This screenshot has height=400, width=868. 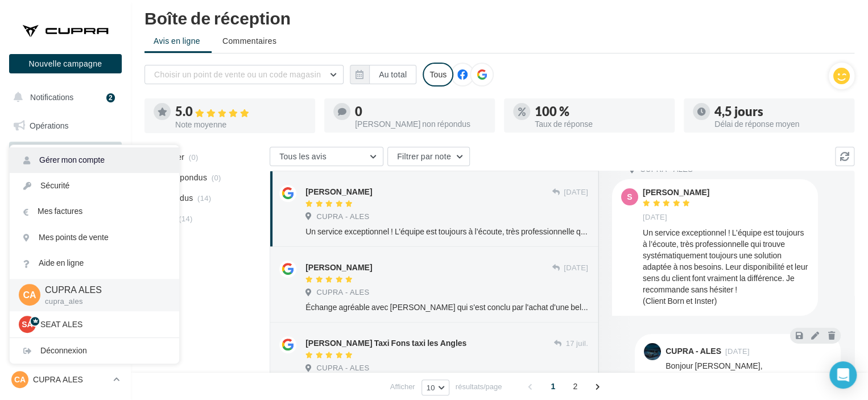 I want to click on div: Délai de réponse moyen, so click(x=780, y=124).